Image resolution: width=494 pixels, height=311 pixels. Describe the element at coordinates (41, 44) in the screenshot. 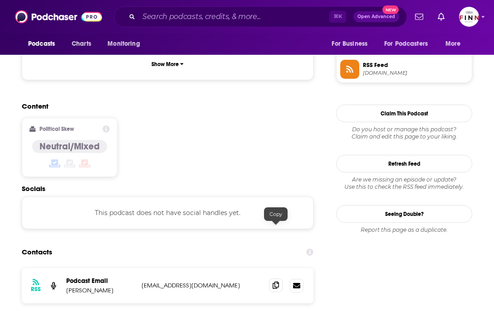

I see `span: Podcasts` at that location.